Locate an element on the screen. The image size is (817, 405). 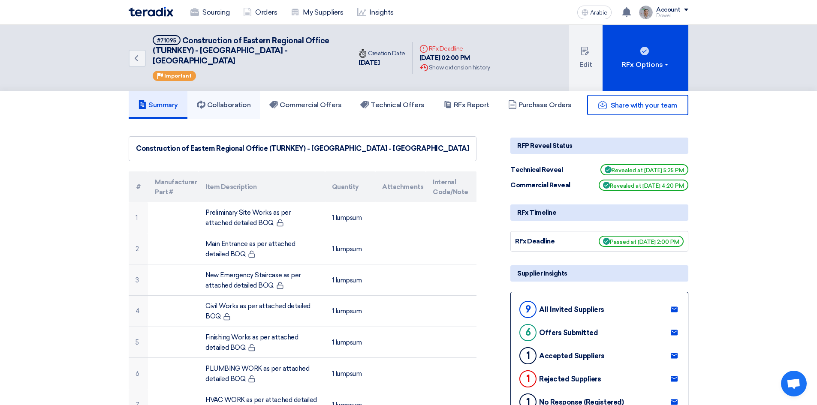
font: Orders is located at coordinates (266, 12).